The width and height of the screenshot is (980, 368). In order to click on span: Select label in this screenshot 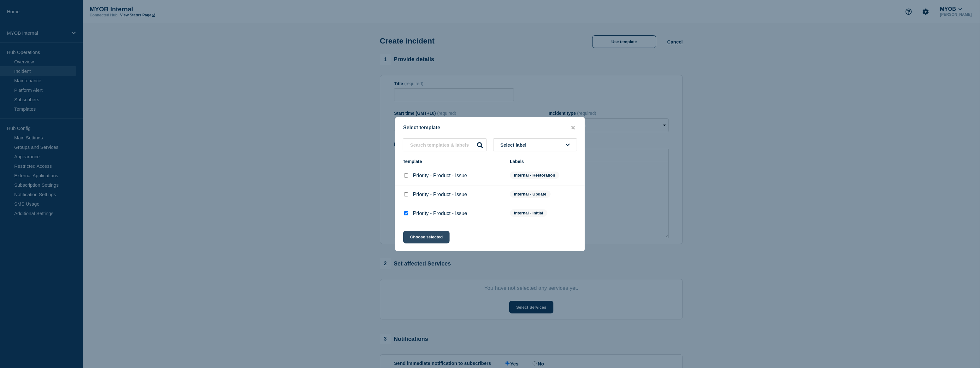, I will do `click(515, 145)`.